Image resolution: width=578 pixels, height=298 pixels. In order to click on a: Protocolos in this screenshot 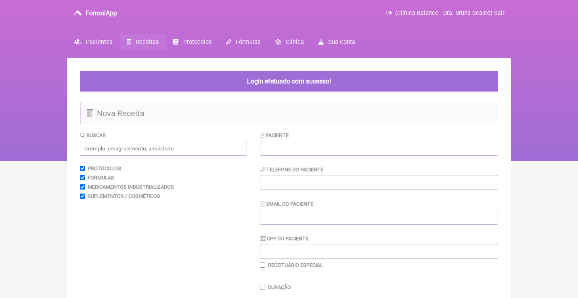, I will do `click(192, 42)`.